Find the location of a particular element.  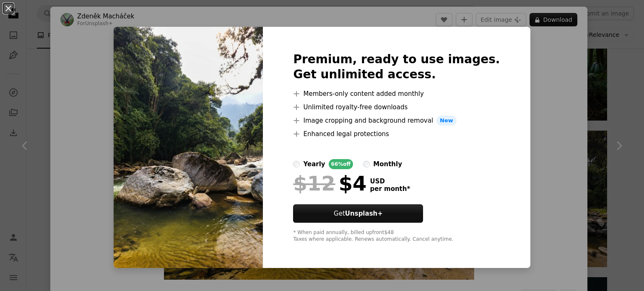

li: Enhanced legal protections is located at coordinates (396, 134).